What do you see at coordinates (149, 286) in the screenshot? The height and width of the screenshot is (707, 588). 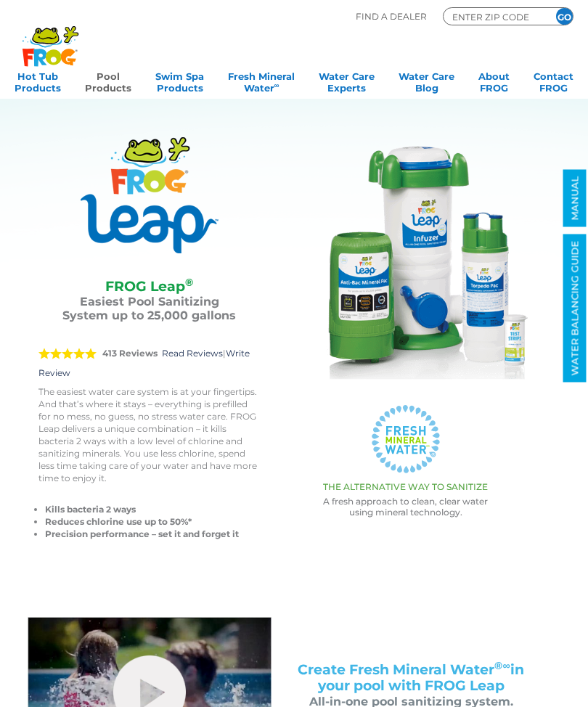 I see `h2: FROG Leap` at bounding box center [149, 286].